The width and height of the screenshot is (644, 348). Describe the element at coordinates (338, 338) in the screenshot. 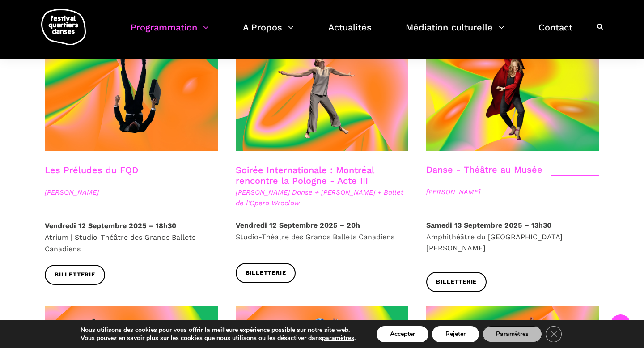

I see `button: paramètres` at that location.